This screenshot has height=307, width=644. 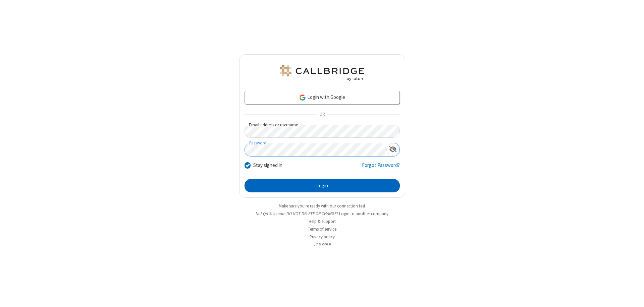 What do you see at coordinates (316, 150) in the screenshot?
I see `input: Password` at bounding box center [316, 150].